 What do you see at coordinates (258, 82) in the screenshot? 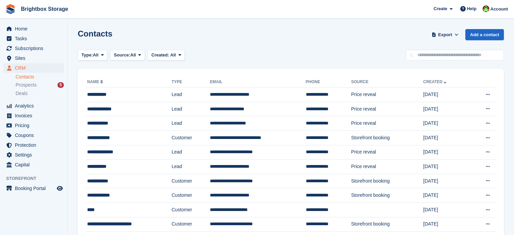
I see `th: Email` at bounding box center [258, 82].